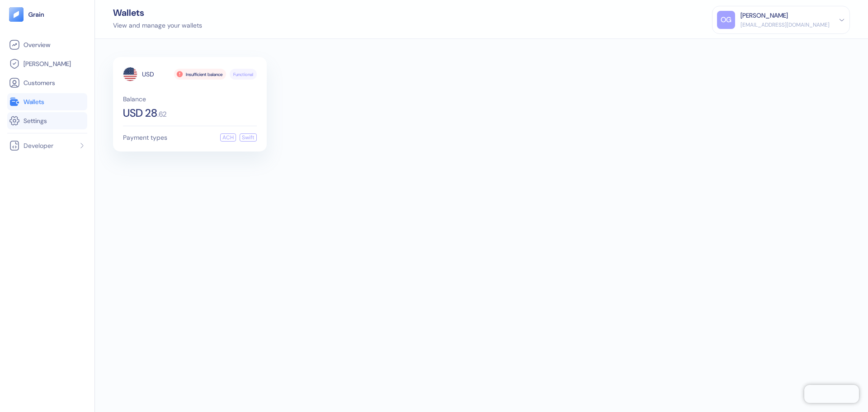  I want to click on div: View and manage your wallets, so click(157, 25).